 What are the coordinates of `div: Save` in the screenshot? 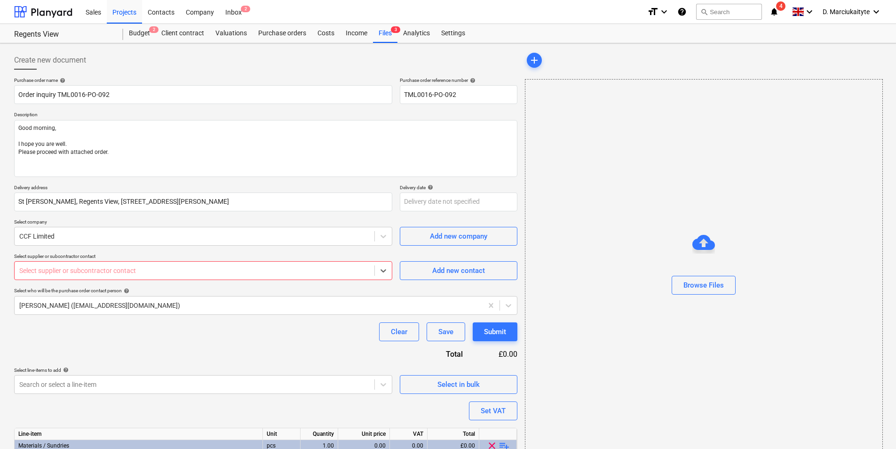 It's located at (446, 331).